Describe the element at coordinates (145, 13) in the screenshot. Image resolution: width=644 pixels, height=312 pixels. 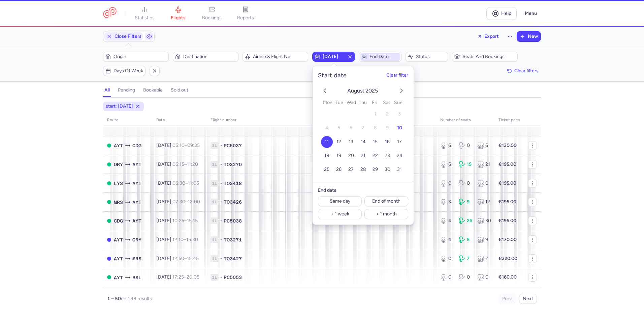
I see `a: statistics` at that location.